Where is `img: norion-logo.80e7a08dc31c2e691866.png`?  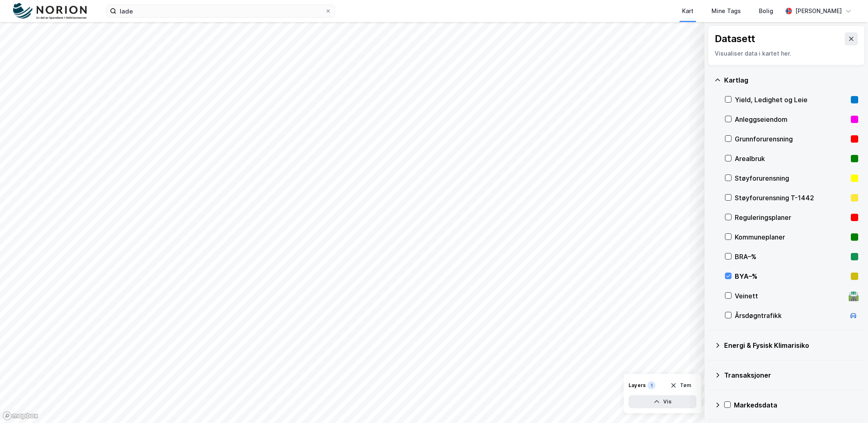
img: norion-logo.80e7a08dc31c2e691866.png is located at coordinates (50, 11).